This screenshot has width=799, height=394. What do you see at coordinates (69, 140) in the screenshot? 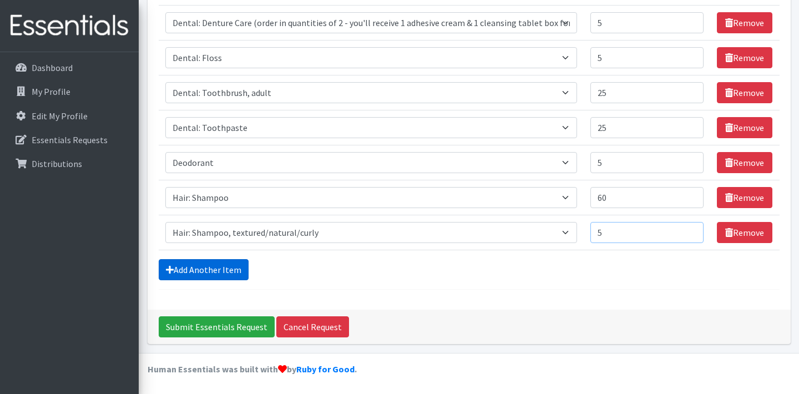
I see `a: Essentials Requests` at bounding box center [69, 140].